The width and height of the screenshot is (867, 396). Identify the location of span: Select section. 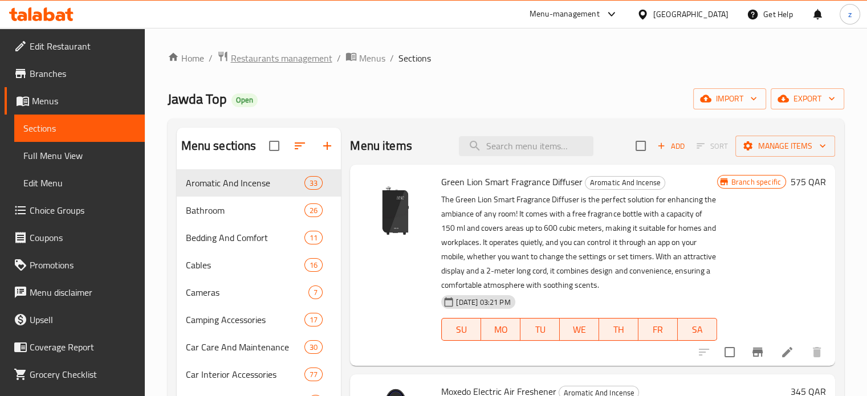
(641, 146).